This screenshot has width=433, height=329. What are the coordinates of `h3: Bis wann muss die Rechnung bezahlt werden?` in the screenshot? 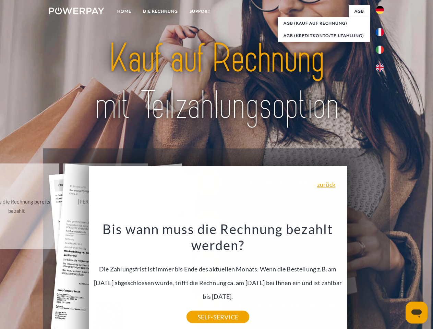 It's located at (218, 237).